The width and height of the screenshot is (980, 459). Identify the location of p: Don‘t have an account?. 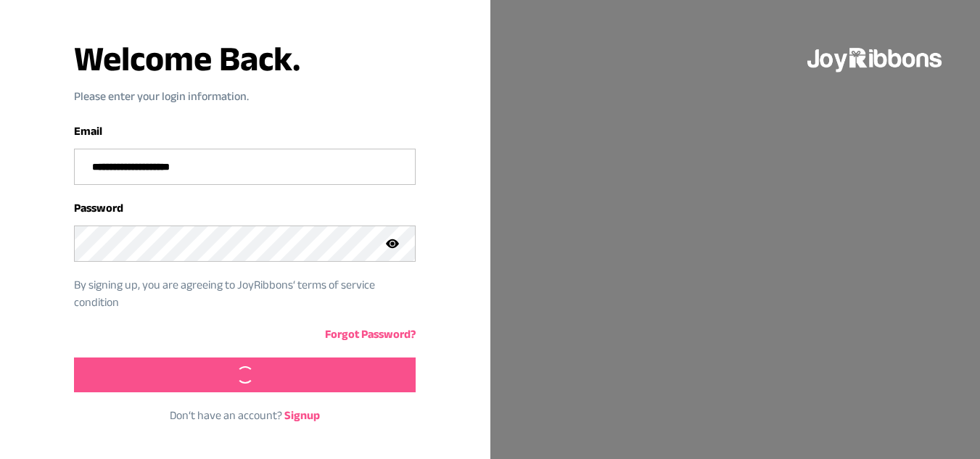
(244, 416).